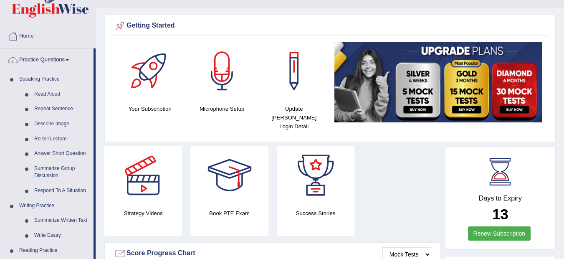  What do you see at coordinates (330, 26) in the screenshot?
I see `div: Getting Started` at bounding box center [330, 26].